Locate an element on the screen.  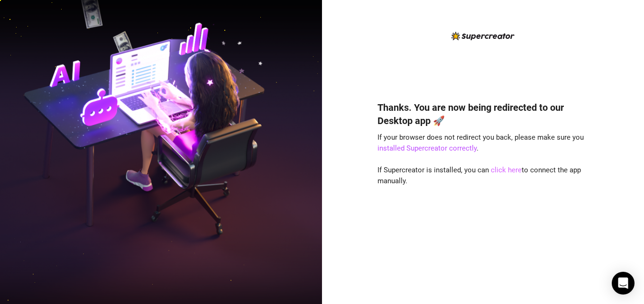
span: If Supercreator is installed, you can to connect the app manually. is located at coordinates (479, 176).